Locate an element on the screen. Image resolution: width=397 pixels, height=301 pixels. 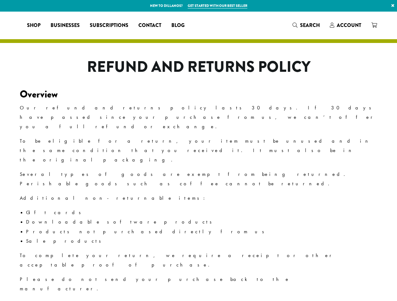
h1: Refund and Returns Policy is located at coordinates (198, 67).